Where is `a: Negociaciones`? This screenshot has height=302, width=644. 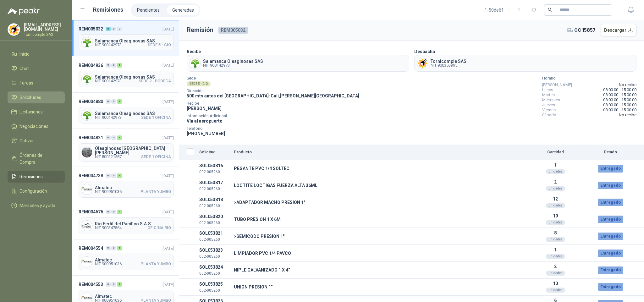
a: Negociaciones is located at coordinates (36, 126).